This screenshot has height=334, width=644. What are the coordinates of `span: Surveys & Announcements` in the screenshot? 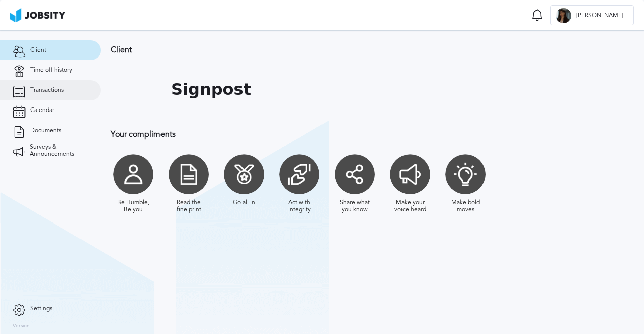 It's located at (59, 151).